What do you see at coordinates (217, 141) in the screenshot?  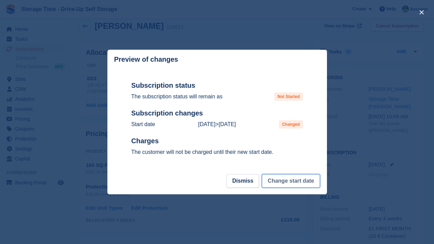 I see `h2: Charges` at bounding box center [217, 141].